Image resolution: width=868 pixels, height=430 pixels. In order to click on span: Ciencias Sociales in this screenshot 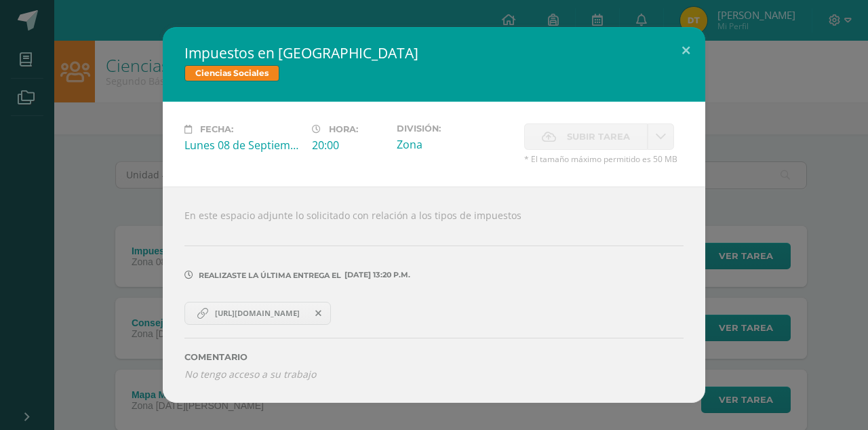, I will do `click(232, 73)`.